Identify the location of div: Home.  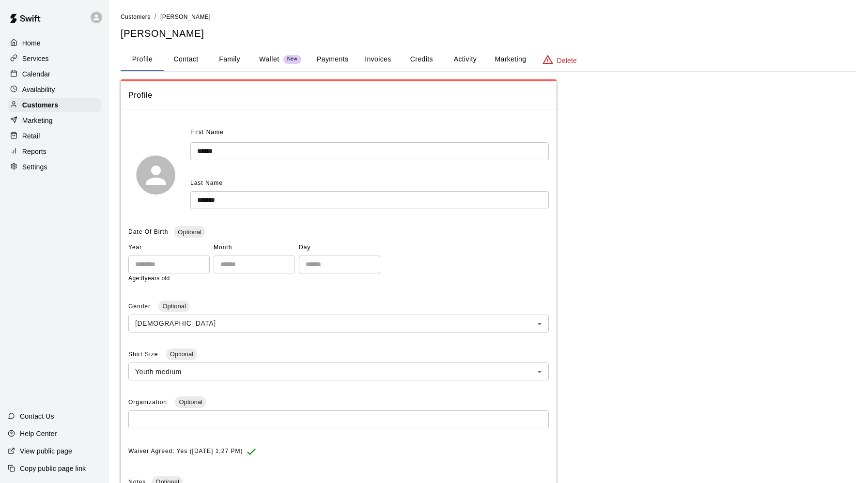
(54, 43).